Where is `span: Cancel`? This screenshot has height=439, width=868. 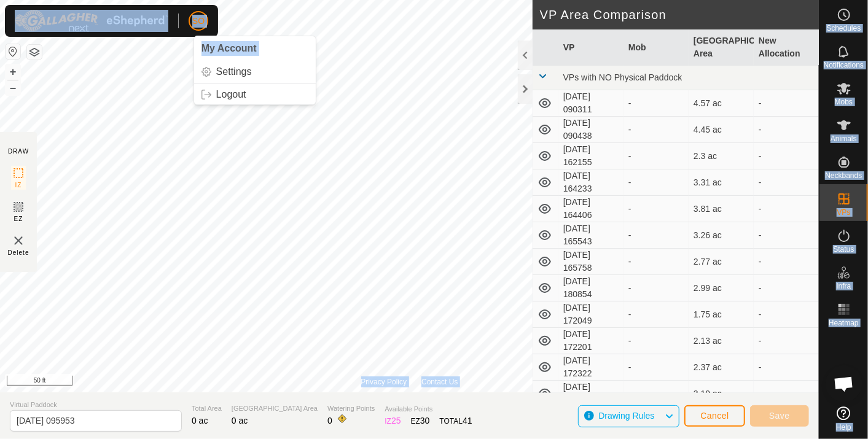
span: Cancel is located at coordinates (714, 416).